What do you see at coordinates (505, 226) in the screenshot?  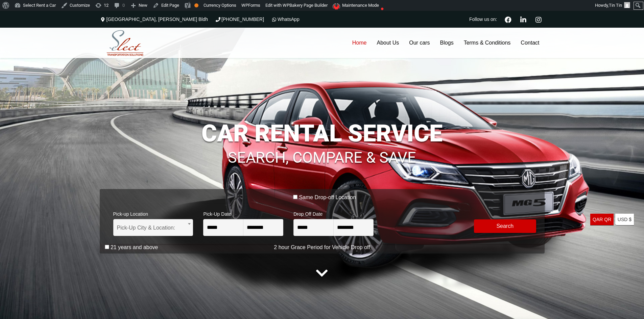 I see `button: Modify Search` at bounding box center [505, 226].